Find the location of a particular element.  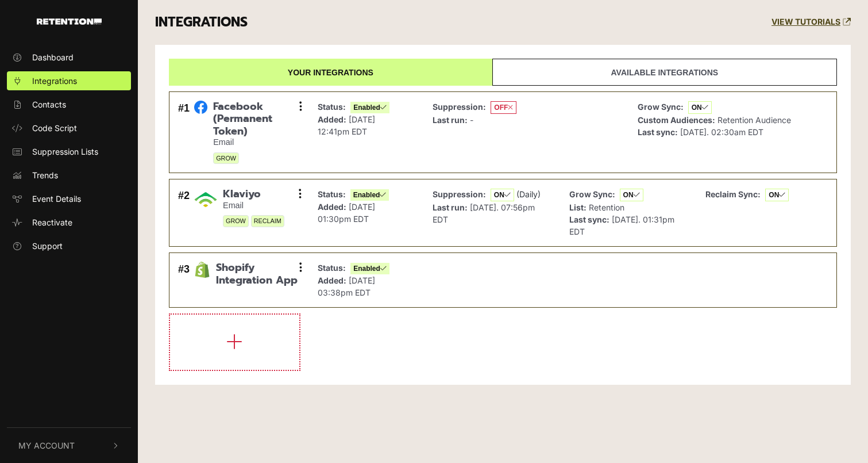

a: Integrations is located at coordinates (69, 81).